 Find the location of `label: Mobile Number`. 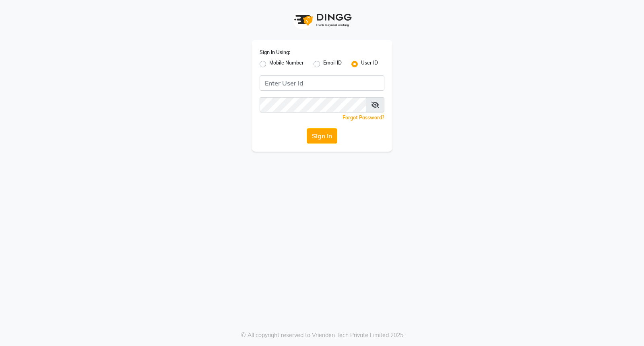

label: Mobile Number is located at coordinates (286, 64).